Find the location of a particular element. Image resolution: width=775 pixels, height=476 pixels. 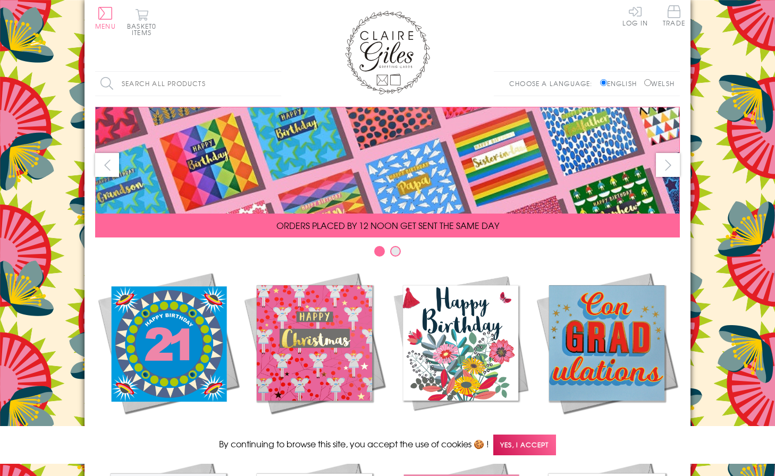

a: New Releases is located at coordinates (168, 353).